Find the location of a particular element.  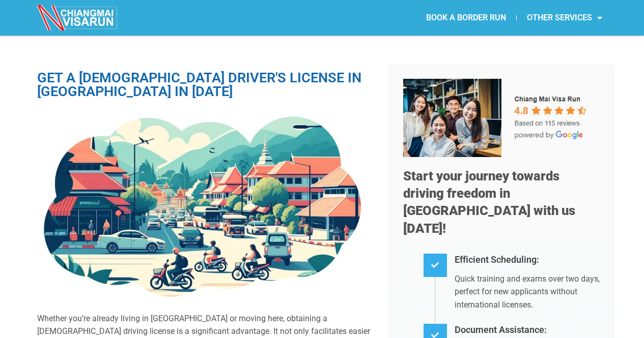

h4: Document Assistance: is located at coordinates (526, 330).